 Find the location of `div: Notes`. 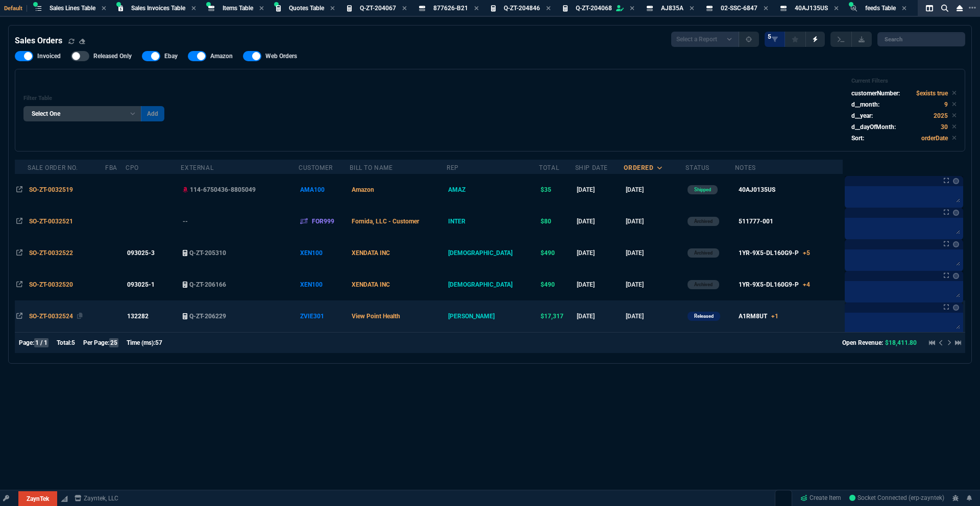

div: Notes is located at coordinates (745, 168).